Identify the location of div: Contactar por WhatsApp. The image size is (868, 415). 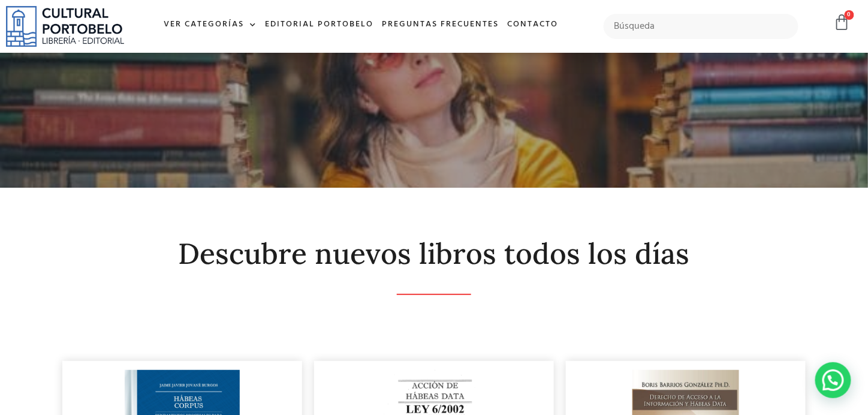
(833, 380).